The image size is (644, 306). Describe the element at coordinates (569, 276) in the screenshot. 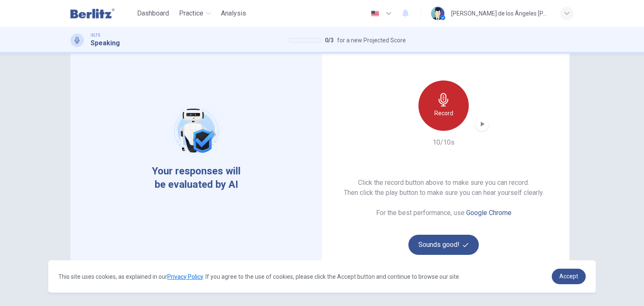

I see `span: Accept` at that location.